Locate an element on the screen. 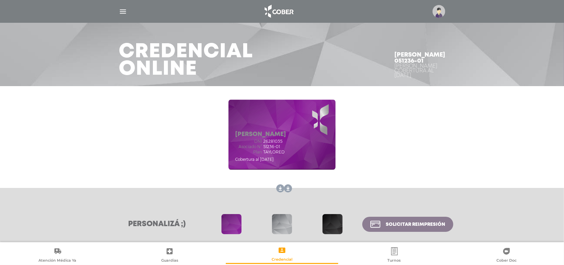 This screenshot has height=265, width=564. span: Cober Doc is located at coordinates (507, 261).